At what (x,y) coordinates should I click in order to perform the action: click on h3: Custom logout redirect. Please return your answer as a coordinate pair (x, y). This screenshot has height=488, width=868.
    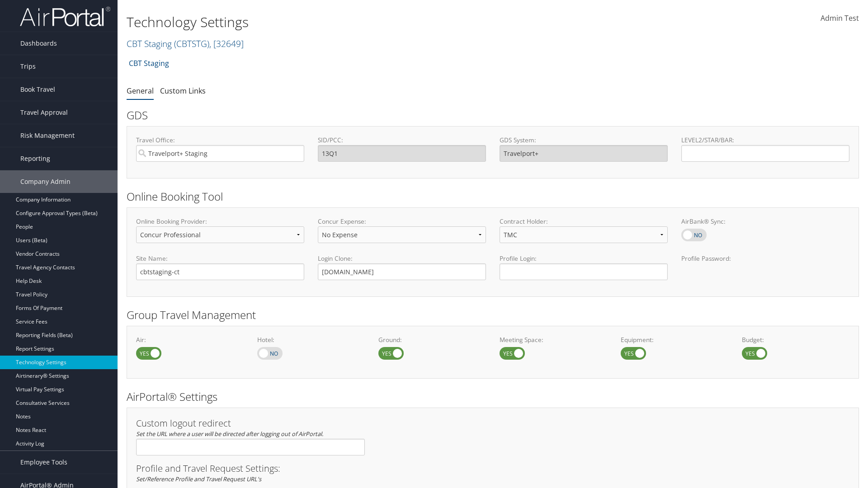
    Looking at the image, I should click on (251, 424).